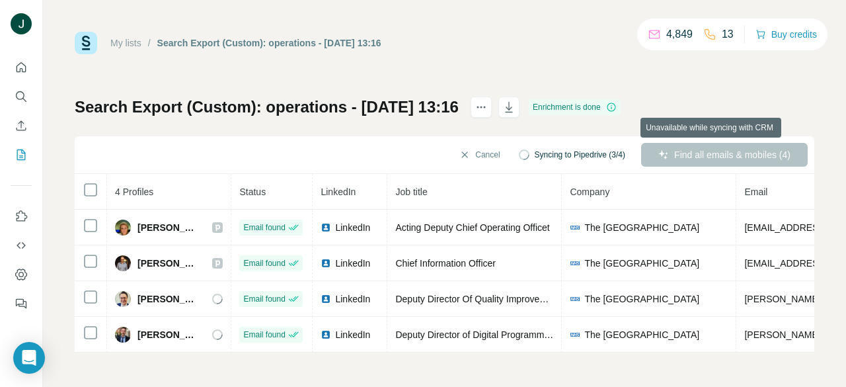  What do you see at coordinates (727, 34) in the screenshot?
I see `p: 13` at bounding box center [727, 34].